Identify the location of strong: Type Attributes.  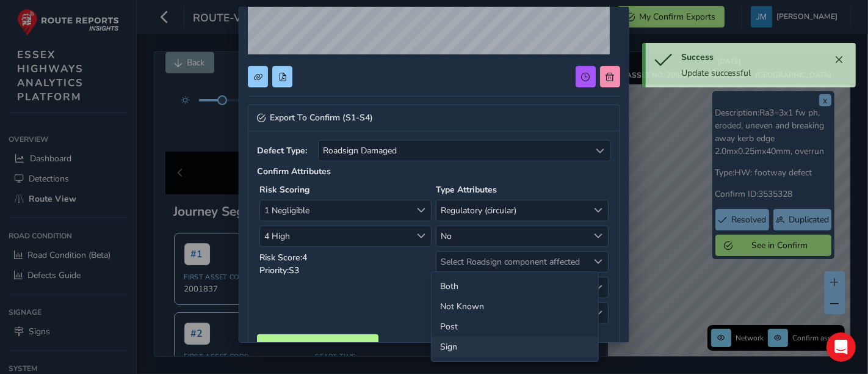
(466, 189).